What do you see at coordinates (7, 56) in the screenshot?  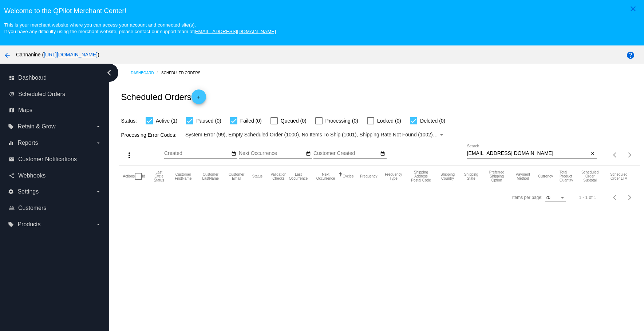 I see `mat-icon: arrow_back` at bounding box center [7, 56].